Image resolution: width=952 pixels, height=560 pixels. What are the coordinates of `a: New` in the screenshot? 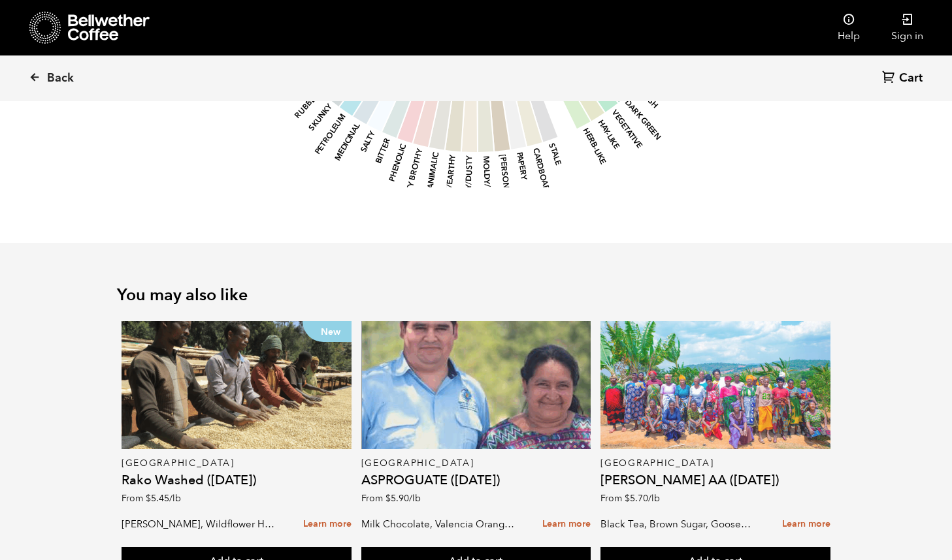 It's located at (236, 385).